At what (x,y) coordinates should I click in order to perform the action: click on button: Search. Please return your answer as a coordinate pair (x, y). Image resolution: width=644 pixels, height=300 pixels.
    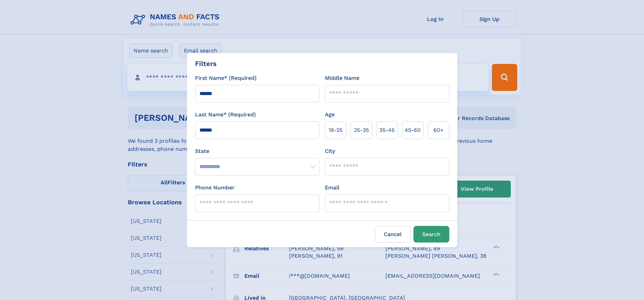
    Looking at the image, I should click on (432, 234).